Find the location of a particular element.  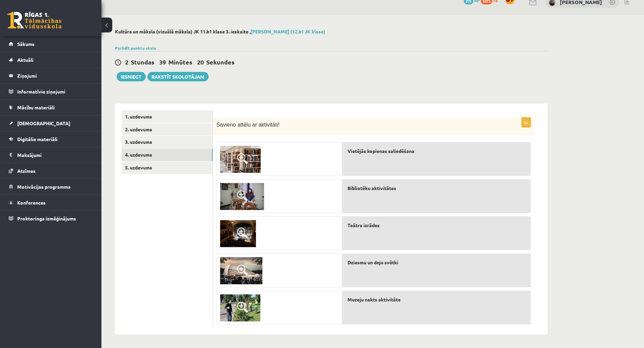

span: Minūtes is located at coordinates (181, 62).